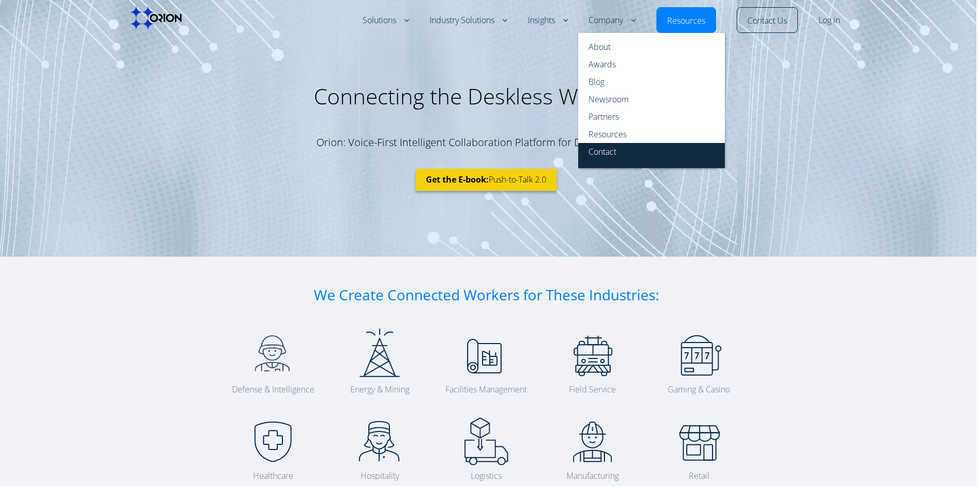  Describe the element at coordinates (486, 295) in the screenshot. I see `h3: We Create Connected Workers for These Industries:` at that location.